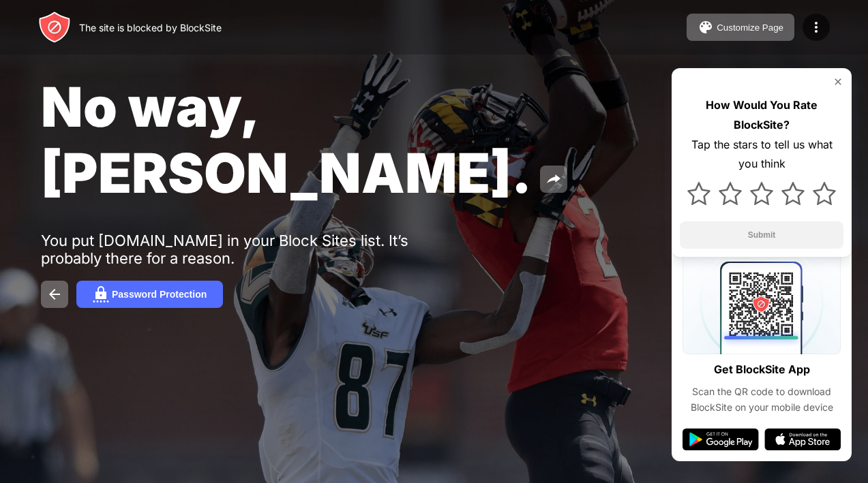 The height and width of the screenshot is (483, 868). What do you see at coordinates (101, 295) in the screenshot?
I see `img: password.svg` at bounding box center [101, 295].